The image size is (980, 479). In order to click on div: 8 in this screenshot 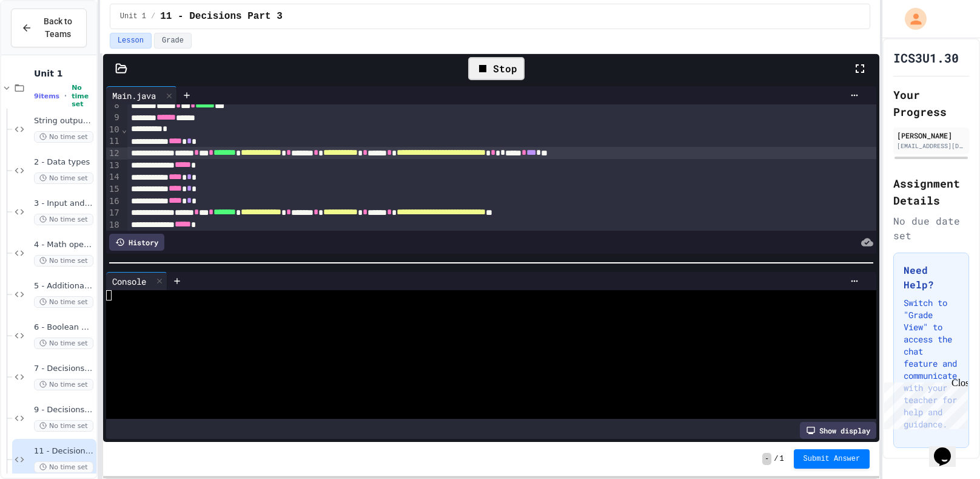, I will do `click(114, 106)`.